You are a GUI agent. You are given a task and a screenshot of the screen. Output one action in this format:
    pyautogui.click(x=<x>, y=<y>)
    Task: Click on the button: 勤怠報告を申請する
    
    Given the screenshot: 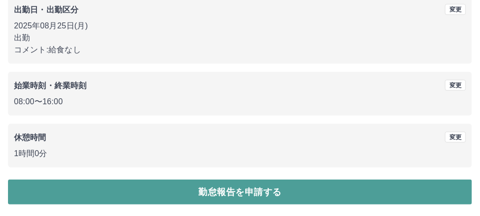 What is the action you would take?
    pyautogui.click(x=240, y=192)
    